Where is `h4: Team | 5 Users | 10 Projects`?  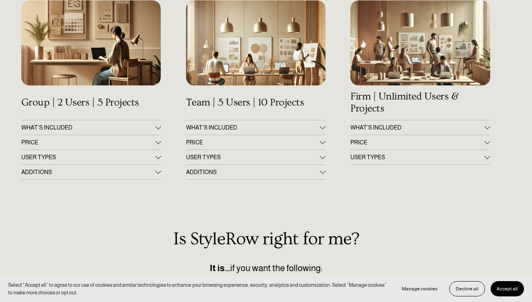
h4: Team | 5 Users | 10 Projects is located at coordinates (255, 103).